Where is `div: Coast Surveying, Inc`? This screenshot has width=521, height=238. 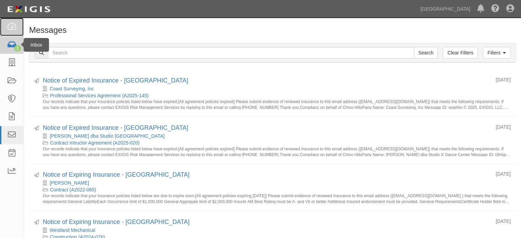 div: Coast Surveying, Inc is located at coordinates (277, 89).